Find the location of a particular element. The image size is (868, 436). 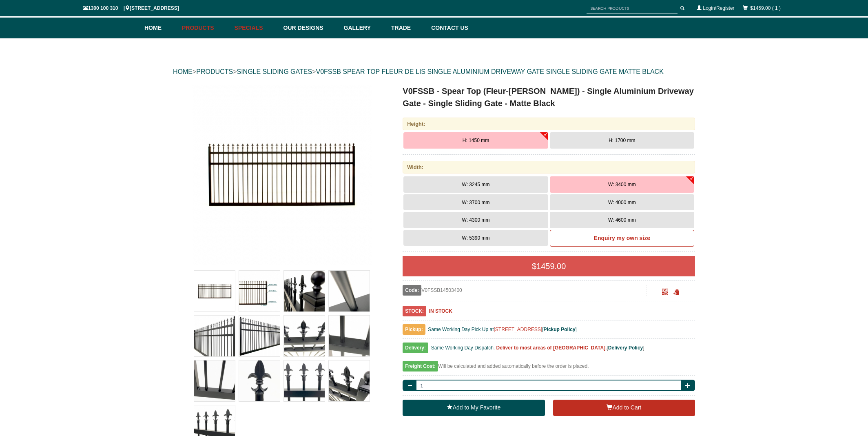

span: Click to copy the URL is located at coordinates (676, 292).